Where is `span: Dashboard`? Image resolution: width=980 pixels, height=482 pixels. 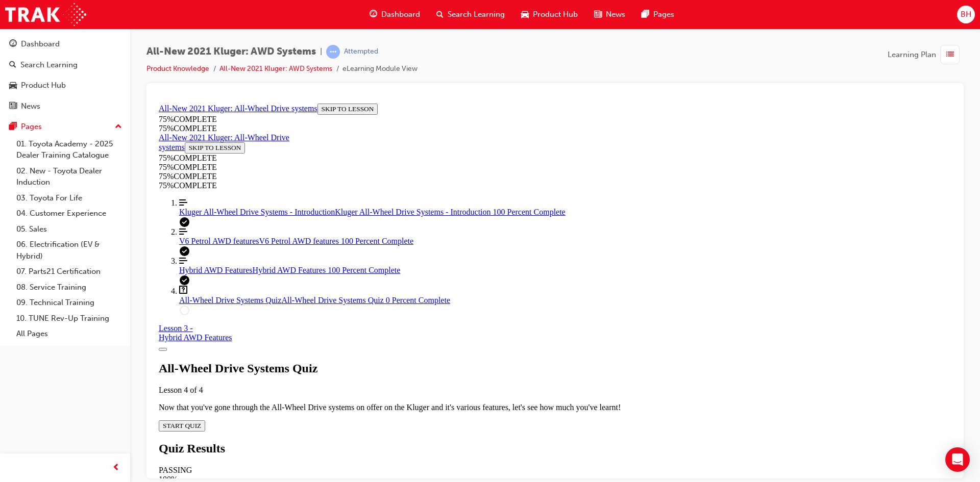
span: Dashboard is located at coordinates (400, 14).